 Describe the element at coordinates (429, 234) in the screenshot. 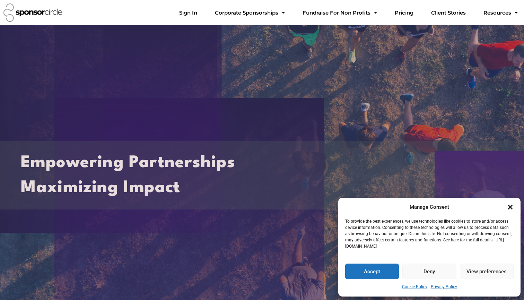

I see `p: To provide the best experiences, we use technologies like cookies to store and/or access device i...` at that location.